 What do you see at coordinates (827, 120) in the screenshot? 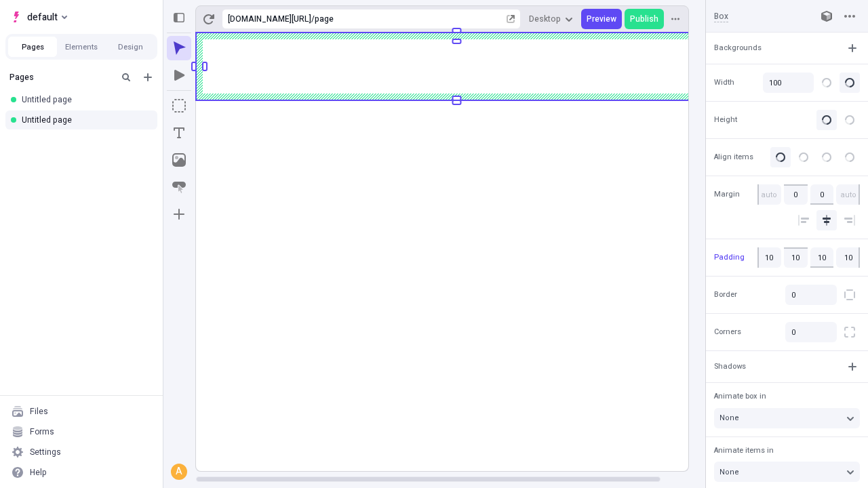
I see `button: Auto` at bounding box center [827, 120].